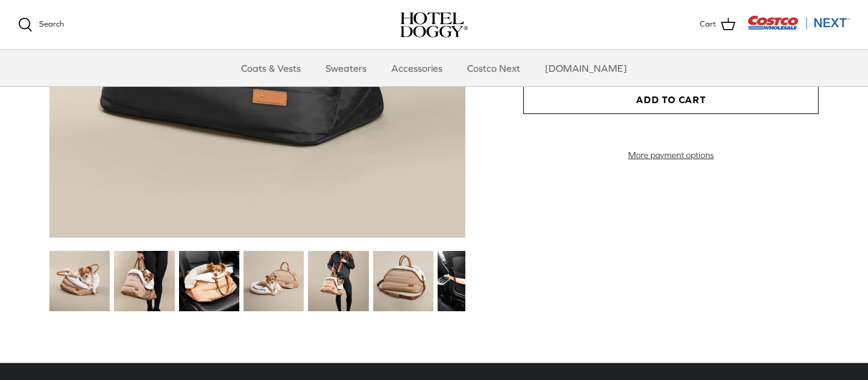 The image size is (868, 380). Describe the element at coordinates (717, 24) in the screenshot. I see `a: Cart` at that location.